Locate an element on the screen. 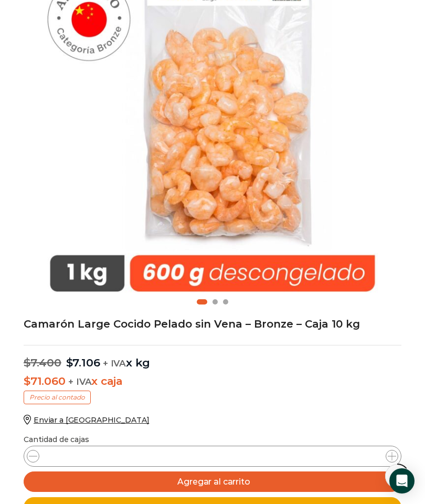  h1: Camarón Large Cocido Pelado sin Vena – Bronze – Caja 10 kg is located at coordinates (213, 324).